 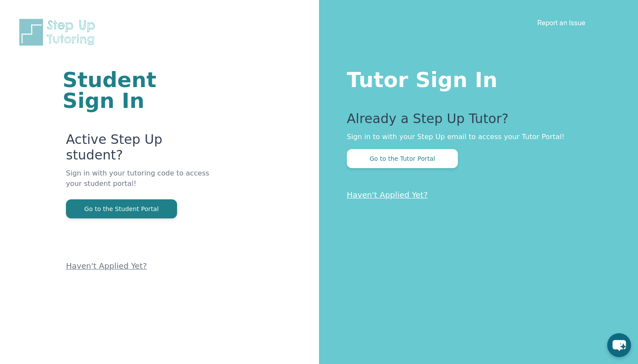 What do you see at coordinates (121, 209) in the screenshot?
I see `button: Go to the Student Portal` at bounding box center [121, 209].